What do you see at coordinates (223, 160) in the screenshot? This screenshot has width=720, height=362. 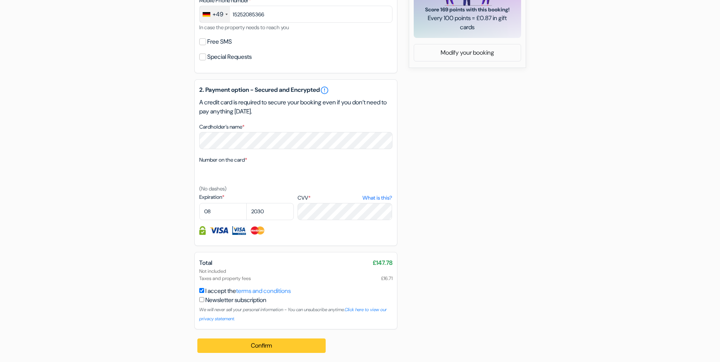 I see `label: Number on the card` at bounding box center [223, 160].